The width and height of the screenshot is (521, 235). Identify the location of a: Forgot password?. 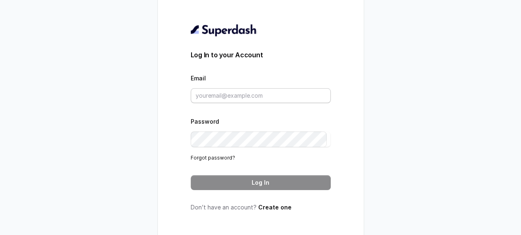
(213, 157).